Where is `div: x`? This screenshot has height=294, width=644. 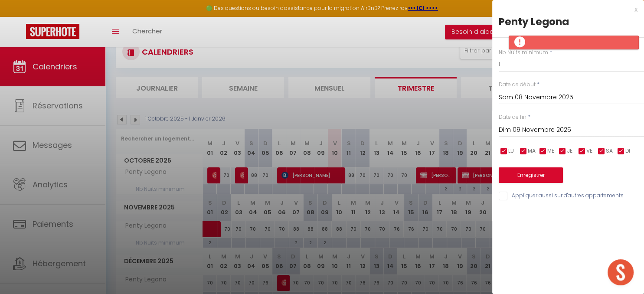 div: x is located at coordinates (564, 10).